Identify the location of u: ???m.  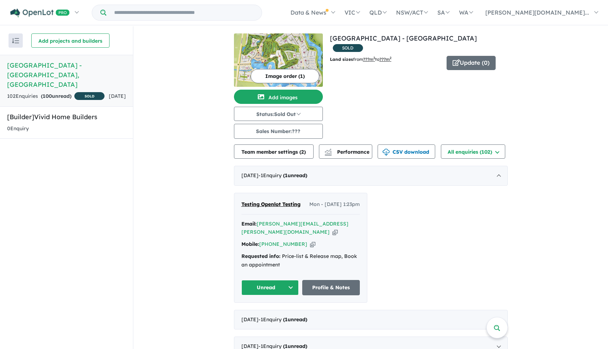
(385, 59).